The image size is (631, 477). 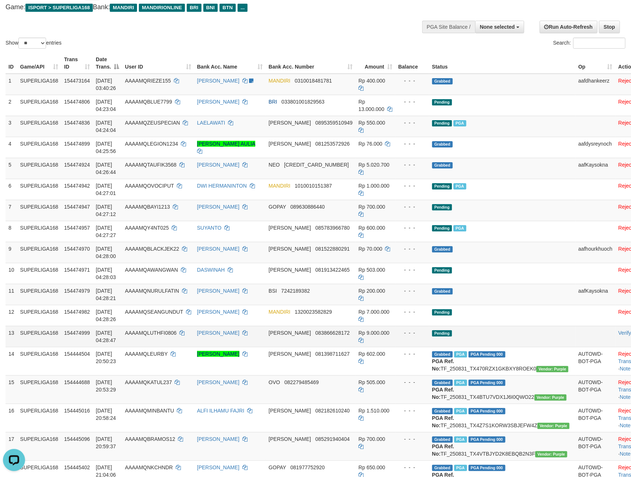 I want to click on td: 15, so click(x=11, y=389).